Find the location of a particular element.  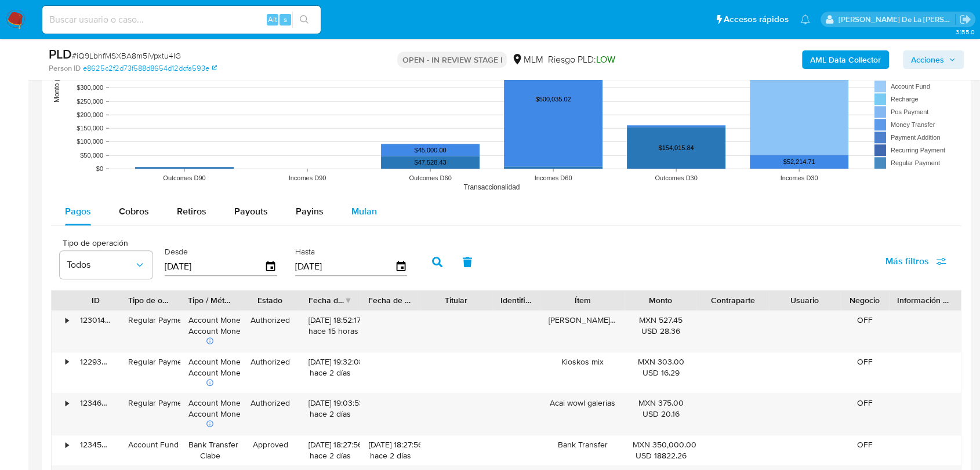

a: e8625c2f2d73f588d8654d12dcfa593e is located at coordinates (150, 68).